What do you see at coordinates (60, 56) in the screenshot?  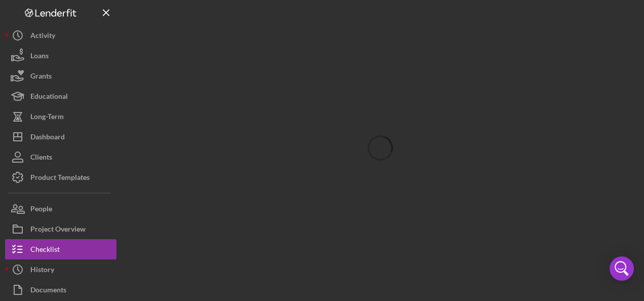 I see `a: Loans` at bounding box center [60, 56].